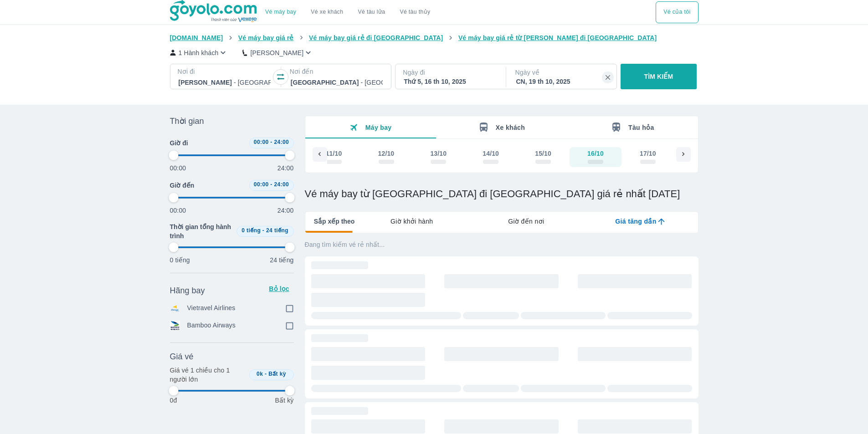 The height and width of the screenshot is (434, 868). Describe the element at coordinates (562, 82) in the screenshot. I see `div: CN, 19 th 10, 2025` at that location.